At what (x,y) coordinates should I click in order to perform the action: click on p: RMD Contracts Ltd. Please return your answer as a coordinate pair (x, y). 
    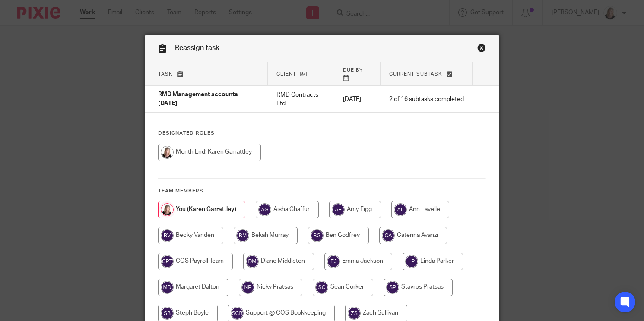
    Looking at the image, I should click on (301, 99).